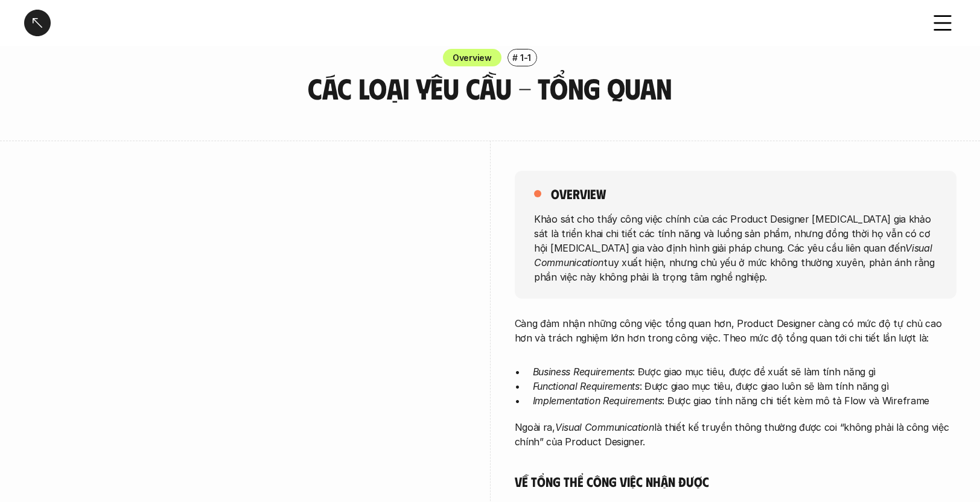 The image size is (980, 502). I want to click on p: Overview, so click(472, 57).